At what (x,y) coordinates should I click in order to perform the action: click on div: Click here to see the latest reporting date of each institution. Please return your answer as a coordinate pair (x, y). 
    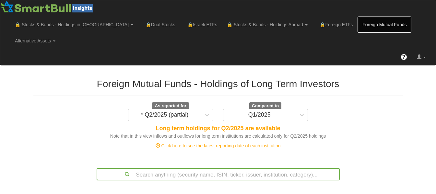
    Looking at the image, I should click on (218, 146).